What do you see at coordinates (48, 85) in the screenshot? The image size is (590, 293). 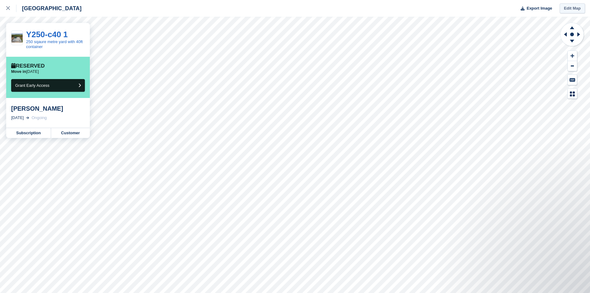 I see `button: Grant Early Access` at bounding box center [48, 85].